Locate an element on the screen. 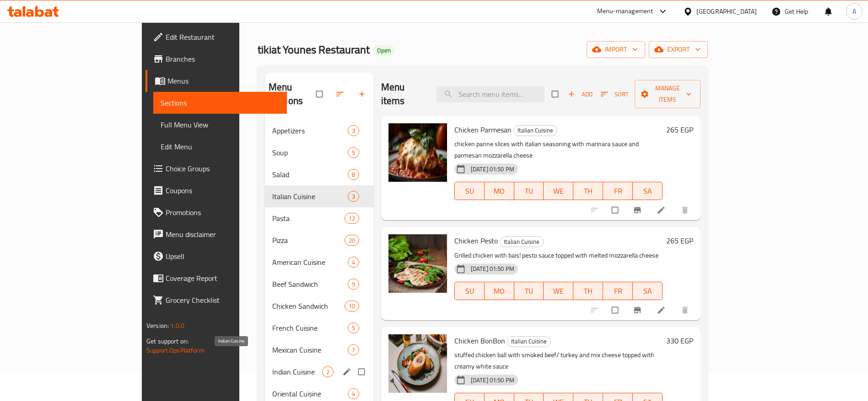  span: MO is located at coordinates (499, 291).